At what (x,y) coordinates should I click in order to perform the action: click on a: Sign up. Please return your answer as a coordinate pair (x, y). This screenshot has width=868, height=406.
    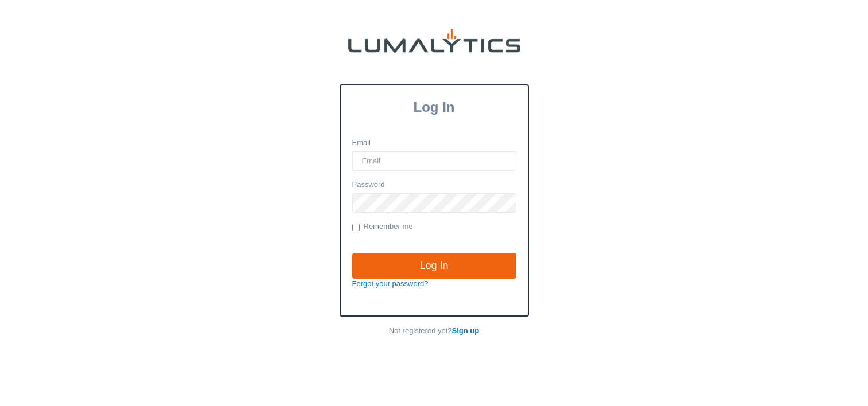
    Looking at the image, I should click on (466, 330).